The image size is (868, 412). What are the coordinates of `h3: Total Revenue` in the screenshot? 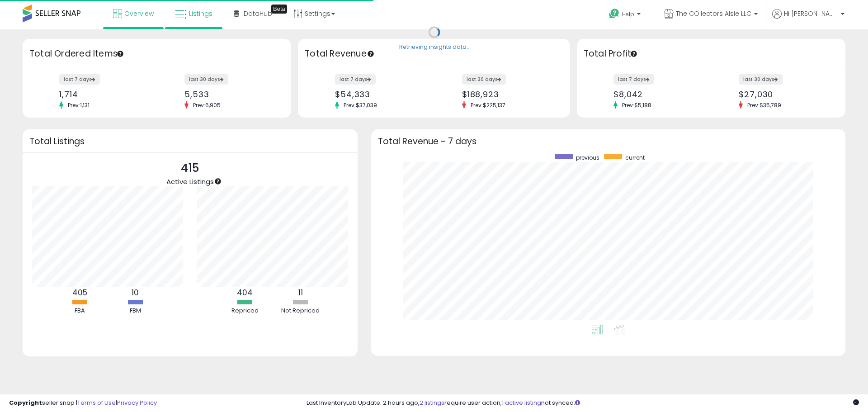 It's located at (434, 54).